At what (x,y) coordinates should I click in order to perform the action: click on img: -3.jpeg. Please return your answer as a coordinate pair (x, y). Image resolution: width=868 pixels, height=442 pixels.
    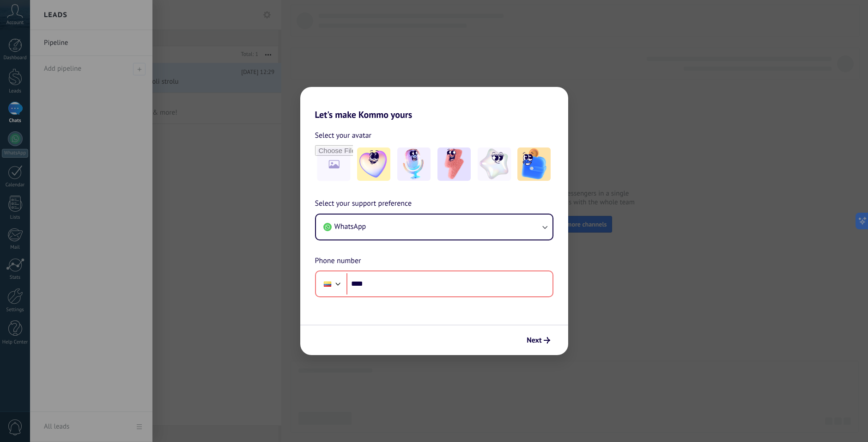
    Looking at the image, I should click on (454, 164).